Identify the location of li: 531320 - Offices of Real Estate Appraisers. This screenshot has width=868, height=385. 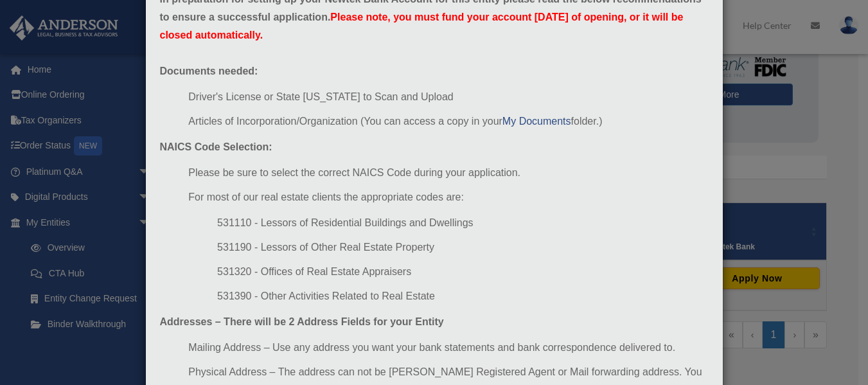
(462, 272).